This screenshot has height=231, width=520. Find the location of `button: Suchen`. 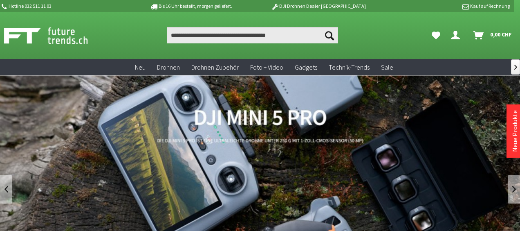

button: Suchen is located at coordinates (330, 35).